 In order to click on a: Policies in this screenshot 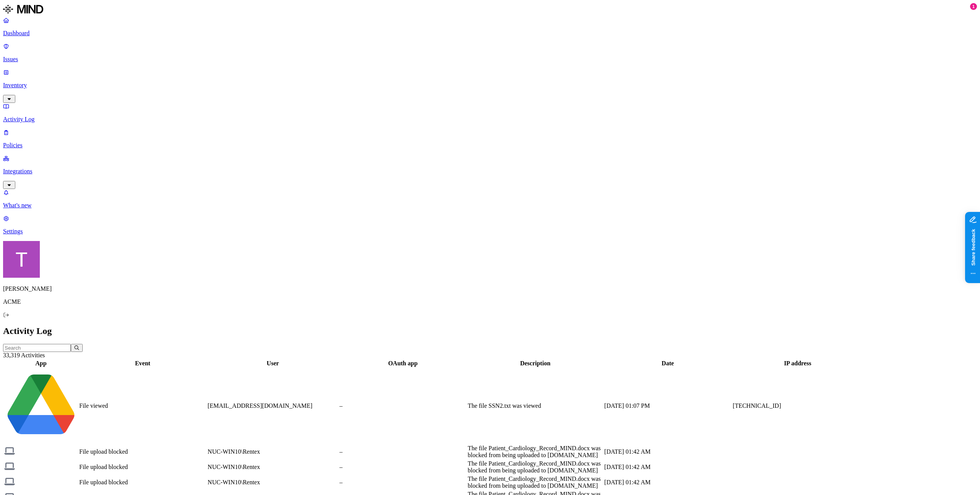, I will do `click(490, 139)`.